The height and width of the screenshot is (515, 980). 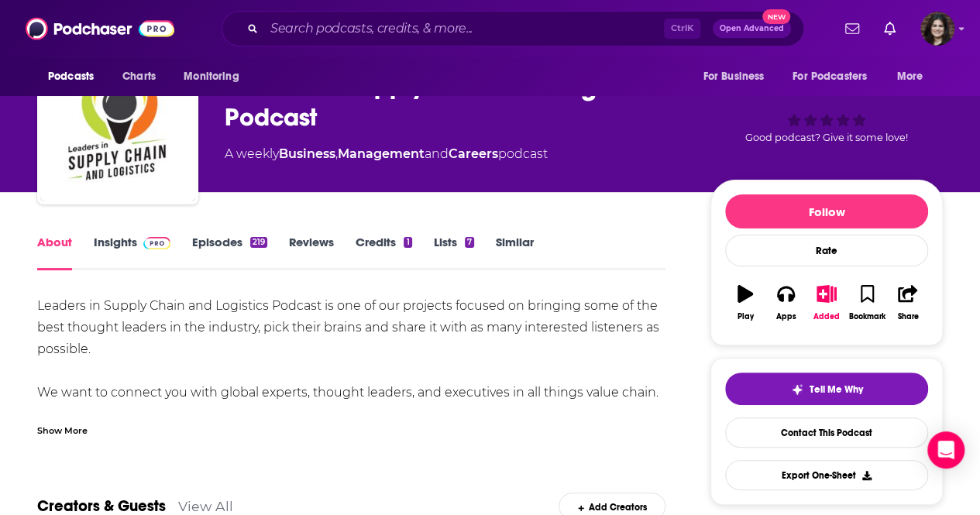 I want to click on span: Monitoring, so click(x=211, y=77).